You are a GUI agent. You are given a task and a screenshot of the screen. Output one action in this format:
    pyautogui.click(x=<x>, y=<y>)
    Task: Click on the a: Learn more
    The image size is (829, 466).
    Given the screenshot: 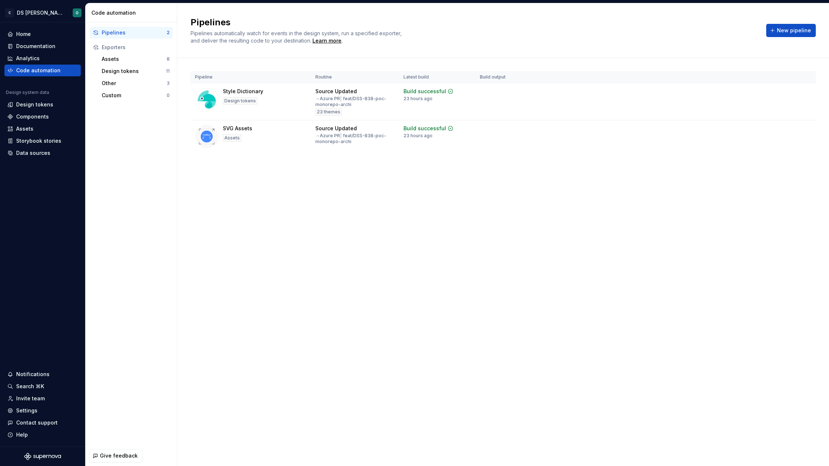 What is the action you would take?
    pyautogui.click(x=327, y=41)
    